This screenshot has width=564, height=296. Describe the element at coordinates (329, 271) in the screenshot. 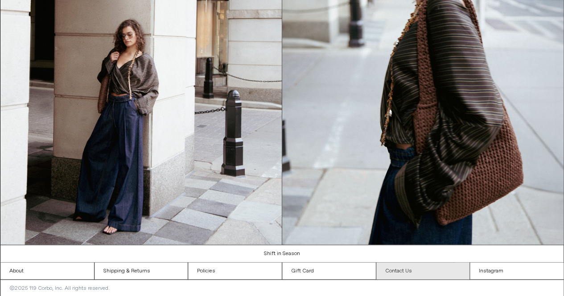

I see `a: Gift Card` at that location.